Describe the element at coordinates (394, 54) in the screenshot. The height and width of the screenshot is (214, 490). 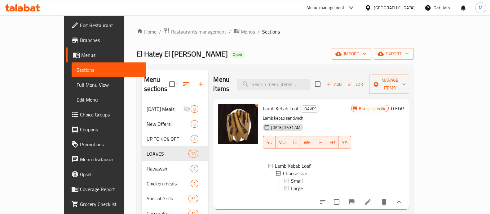
I see `span: export` at that location.